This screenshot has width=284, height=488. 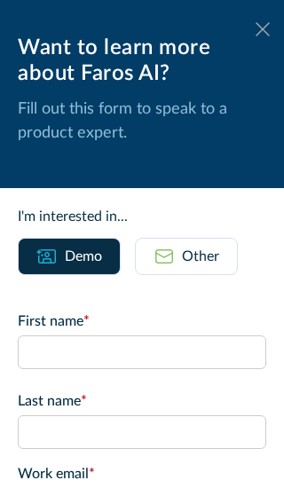 I want to click on p: Fill out this form to speak to a product expert., so click(x=142, y=122).